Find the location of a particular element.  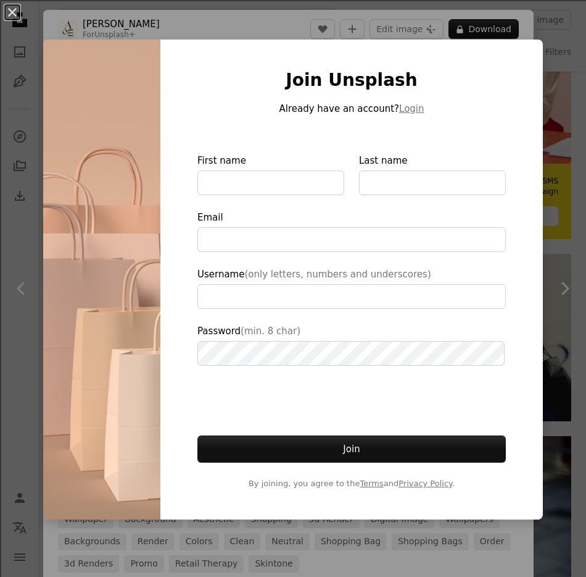

p: Already have an account? is located at coordinates (352, 109).